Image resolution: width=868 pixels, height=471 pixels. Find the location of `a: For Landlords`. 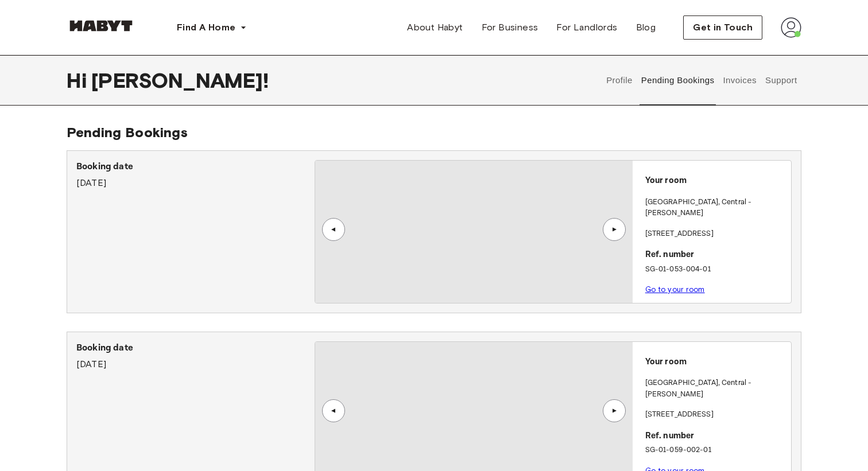

a: For Landlords is located at coordinates (586, 28).